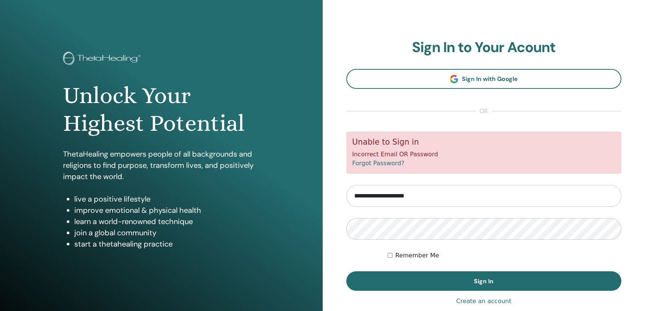 This screenshot has width=645, height=311. What do you see at coordinates (484, 302) in the screenshot?
I see `a: Create an account` at bounding box center [484, 302].